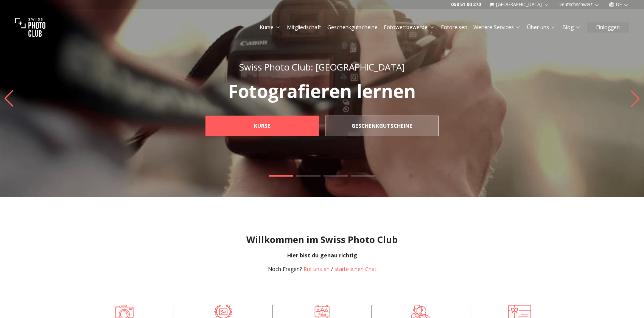 The image size is (644, 318). Describe the element at coordinates (497, 27) in the screenshot. I see `button: Weitere Services` at that location.